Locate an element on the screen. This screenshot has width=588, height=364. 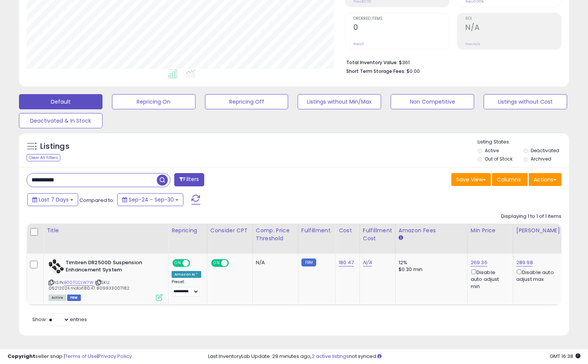
label: Archived is located at coordinates (541, 159).